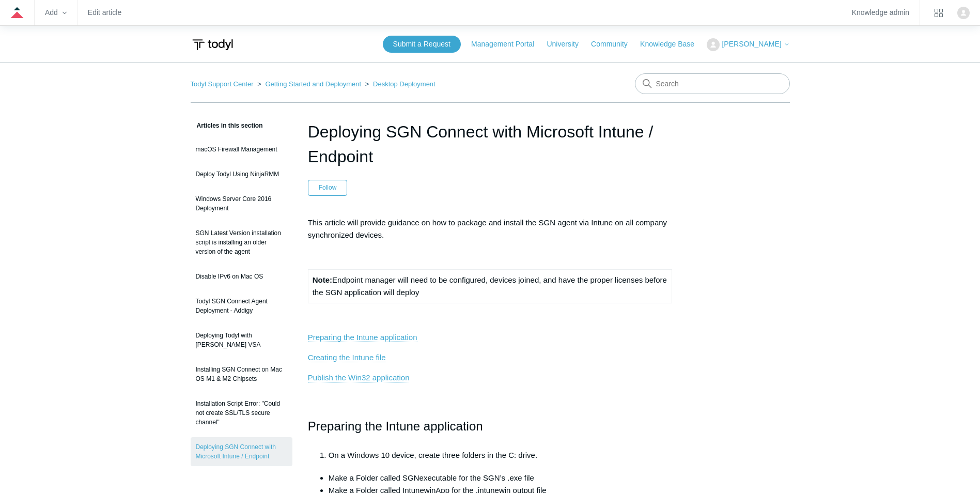 The width and height of the screenshot is (980, 493). What do you see at coordinates (713, 83) in the screenshot?
I see `input: Search` at bounding box center [713, 83].